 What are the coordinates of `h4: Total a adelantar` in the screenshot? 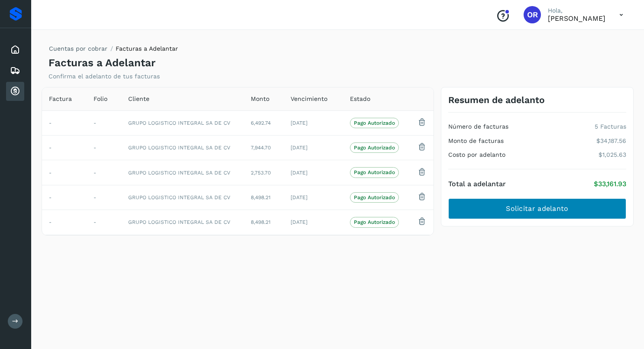 It's located at (477, 183).